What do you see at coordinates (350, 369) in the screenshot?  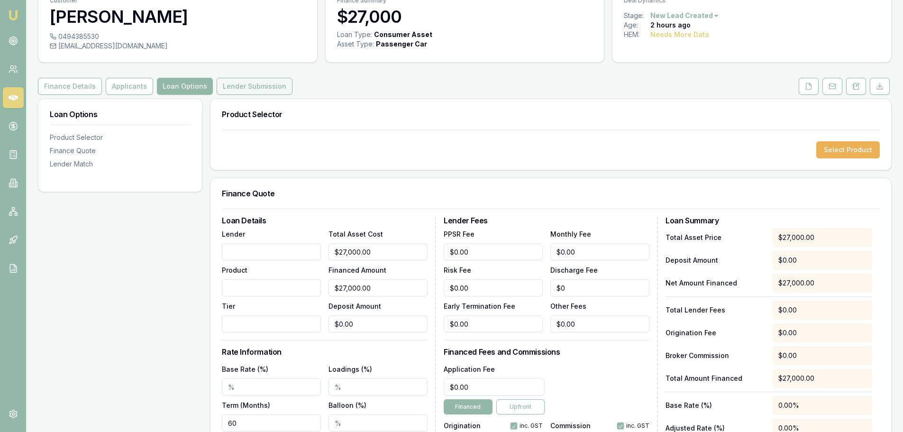 I see `label: Loadings (%)` at bounding box center [350, 369].